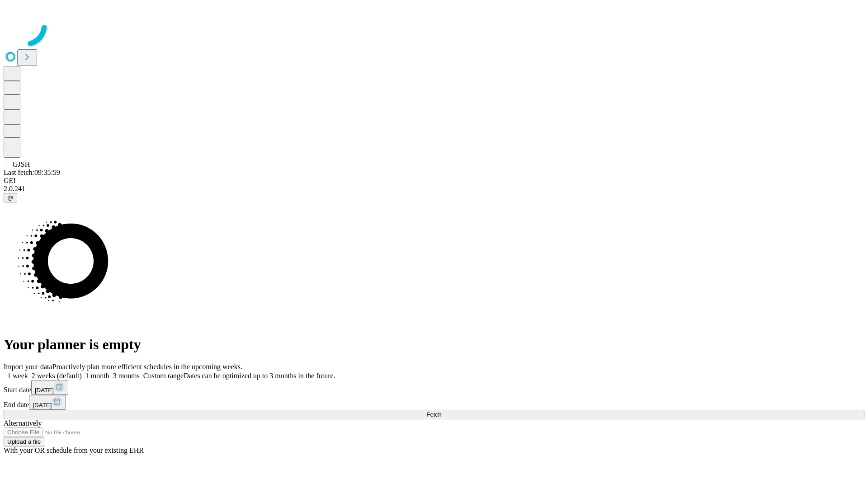 The height and width of the screenshot is (488, 868). I want to click on button: Upload a file, so click(24, 441).